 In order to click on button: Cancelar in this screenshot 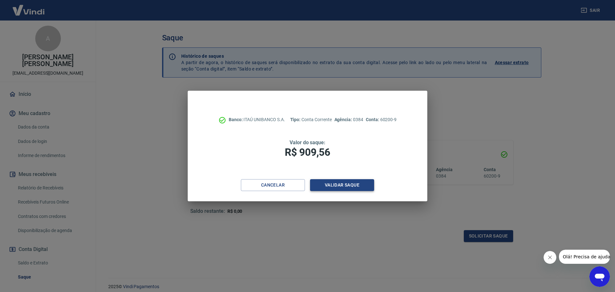, I will do `click(273, 185)`.